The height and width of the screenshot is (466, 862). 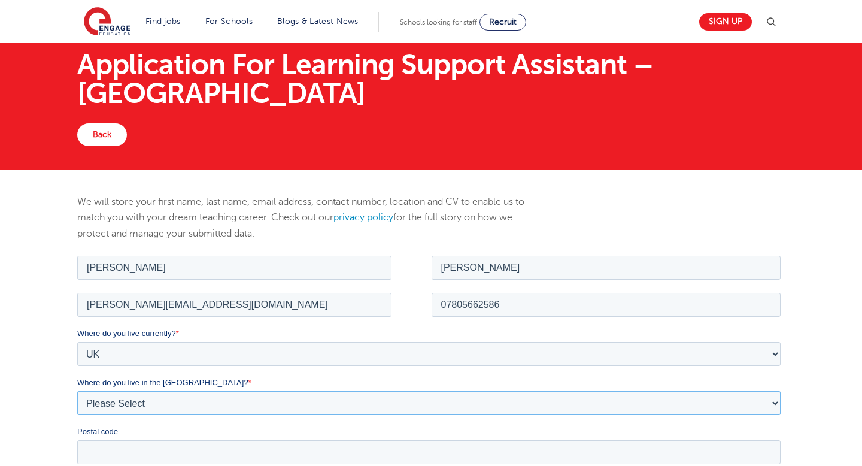 What do you see at coordinates (163, 21) in the screenshot?
I see `a: Find jobs` at bounding box center [163, 21].